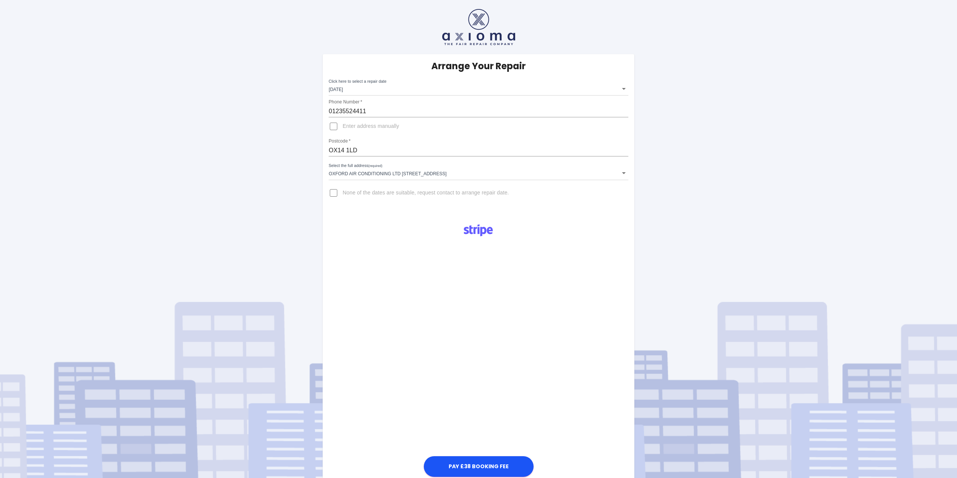 Image resolution: width=957 pixels, height=478 pixels. What do you see at coordinates (371, 126) in the screenshot?
I see `span: Enter address manually` at bounding box center [371, 126].